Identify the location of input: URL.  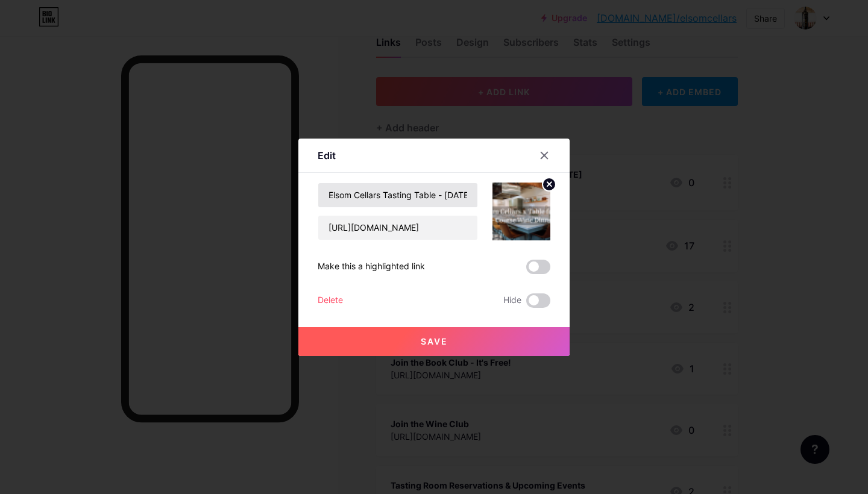
(398, 228).